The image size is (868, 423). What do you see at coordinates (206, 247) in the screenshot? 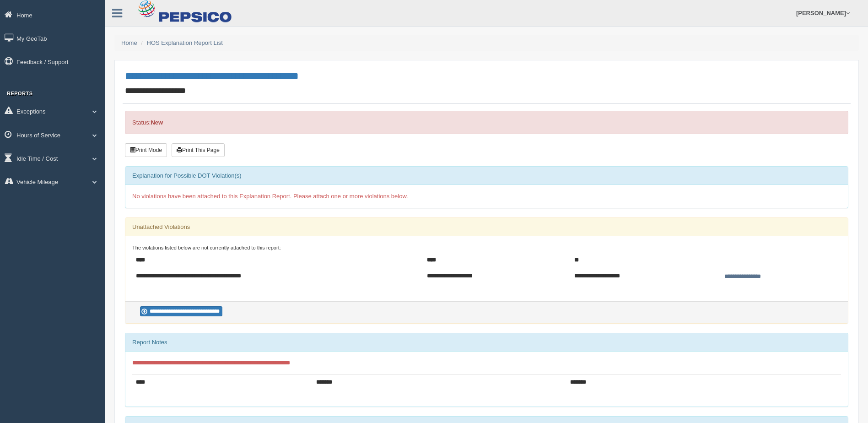
I see `small: The violations listed below are not currently attached to this report:` at bounding box center [206, 247].